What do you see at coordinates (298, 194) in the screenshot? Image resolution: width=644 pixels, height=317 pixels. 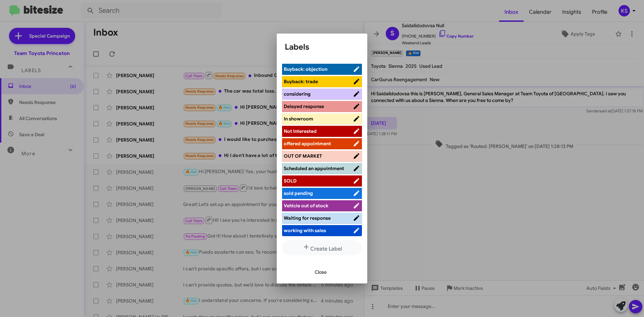 I see `span: sold pending` at bounding box center [298, 194].